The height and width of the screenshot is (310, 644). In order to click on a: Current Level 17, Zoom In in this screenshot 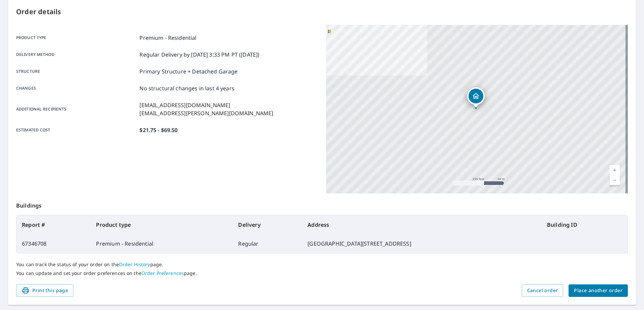, I will do `click(615, 170)`.